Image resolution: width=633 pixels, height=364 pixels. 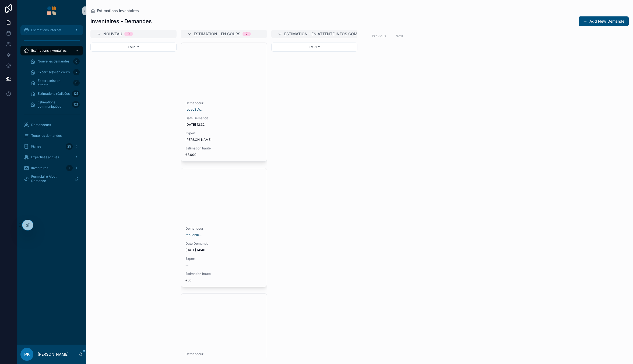 What do you see at coordinates (55, 83) in the screenshot?
I see `a: Expertise(s) en attente0` at bounding box center [55, 83].